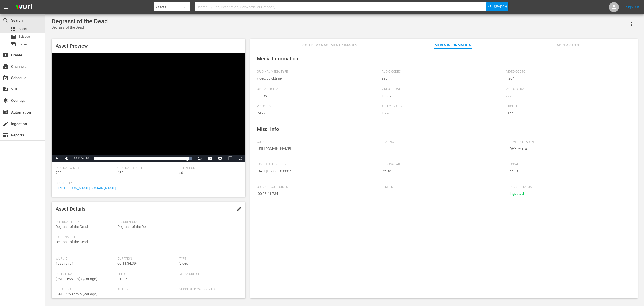  Describe the element at coordinates (143, 158) in the screenshot. I see `div: Progress Bar` at that location.